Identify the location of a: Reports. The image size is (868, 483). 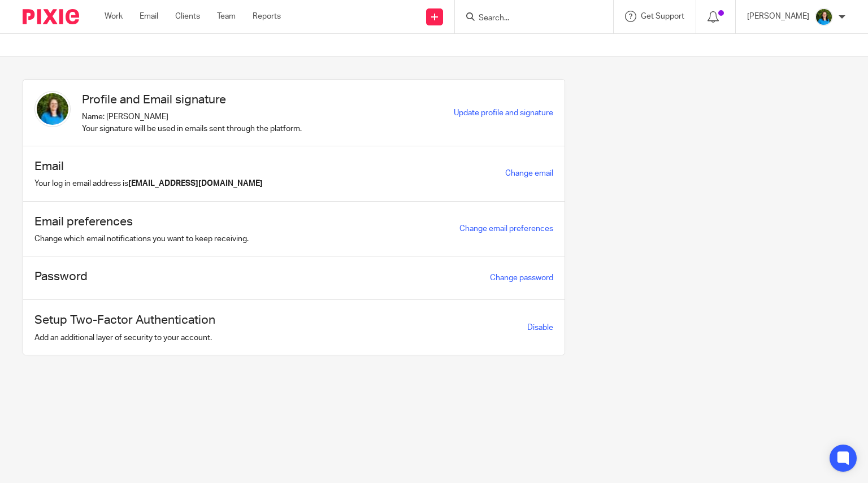
(267, 16).